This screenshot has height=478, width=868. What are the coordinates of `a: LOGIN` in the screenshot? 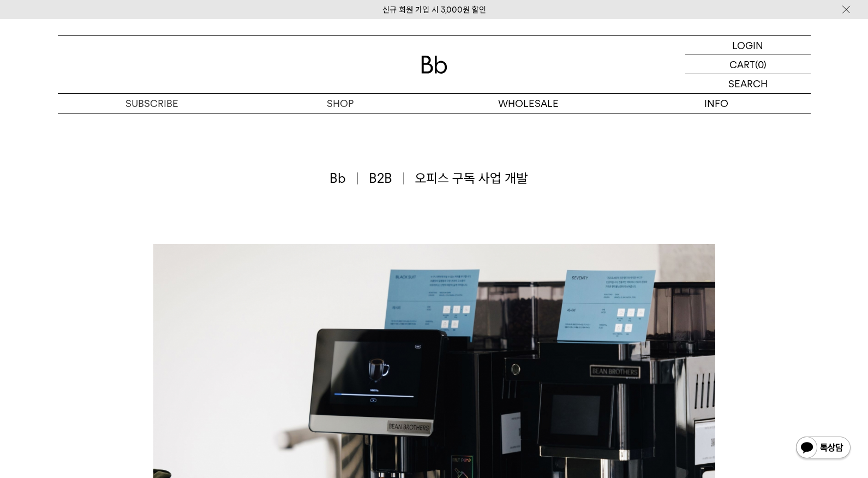 It's located at (748, 46).